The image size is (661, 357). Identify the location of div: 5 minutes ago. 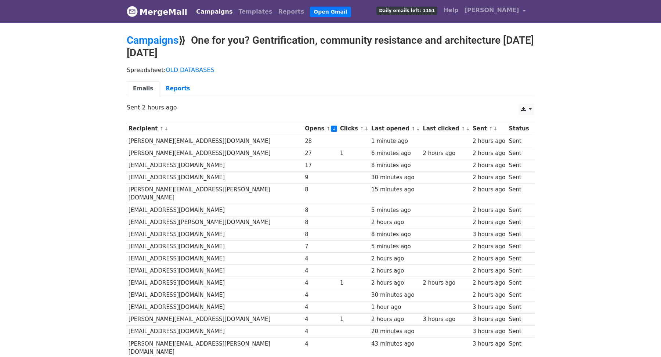
(395, 246).